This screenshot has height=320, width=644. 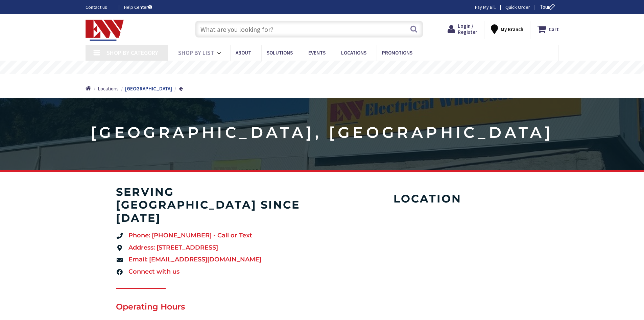 I want to click on a: Cart, so click(x=548, y=29).